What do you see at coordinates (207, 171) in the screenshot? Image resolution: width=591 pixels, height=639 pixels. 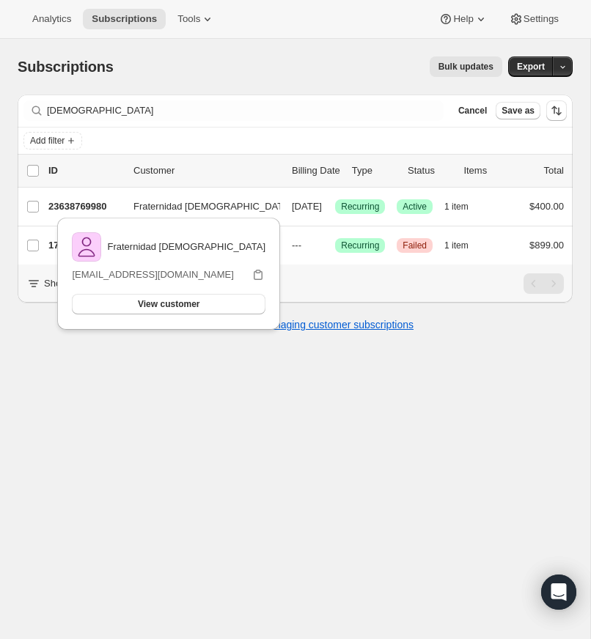 I see `p: Customer` at bounding box center [207, 171].